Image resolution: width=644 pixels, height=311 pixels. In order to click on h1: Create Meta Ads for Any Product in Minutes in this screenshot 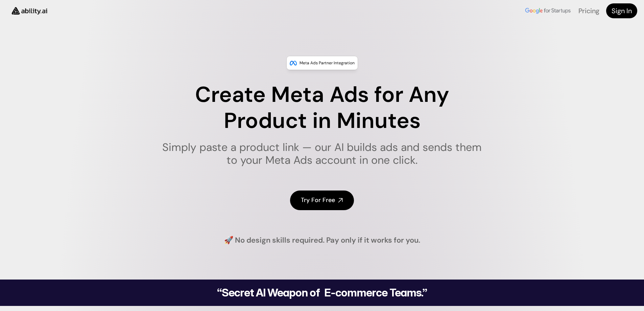, I will do `click(322, 108)`.